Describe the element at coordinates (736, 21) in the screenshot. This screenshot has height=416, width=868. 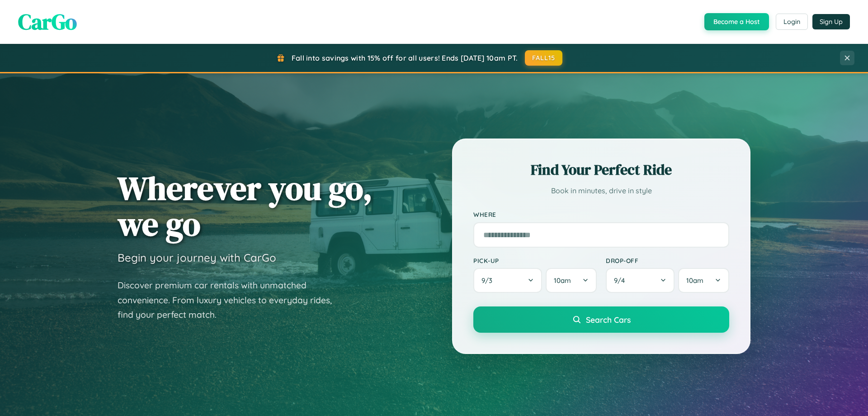
I see `button: Become a Host` at that location.